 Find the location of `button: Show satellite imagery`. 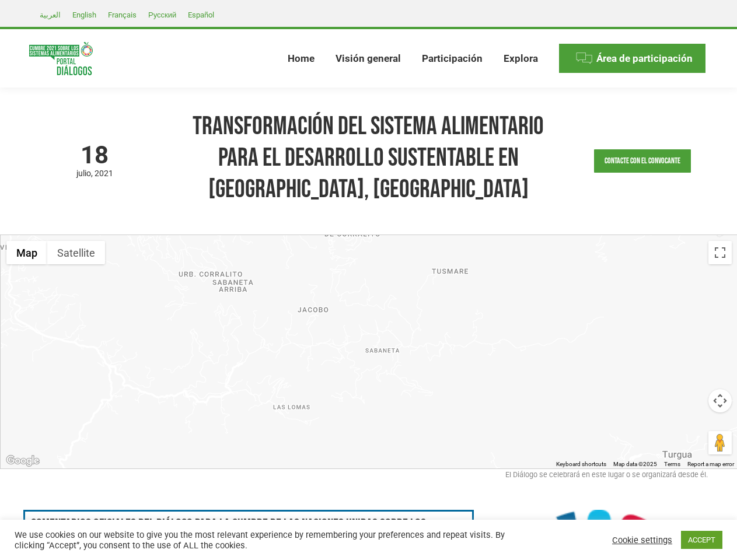

button: Show satellite imagery is located at coordinates (75, 253).